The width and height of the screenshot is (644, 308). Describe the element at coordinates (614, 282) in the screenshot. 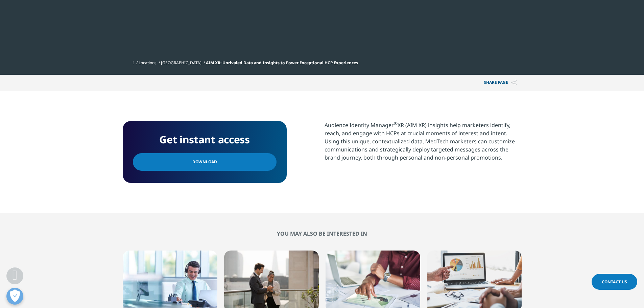

I see `span: Contact Us` at that location.